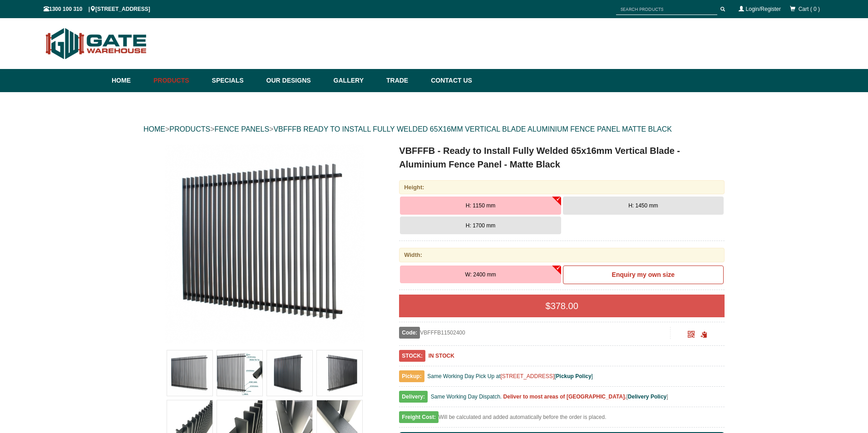  Describe the element at coordinates (808, 9) in the screenshot. I see `span: Cart ( 0 )` at that location.